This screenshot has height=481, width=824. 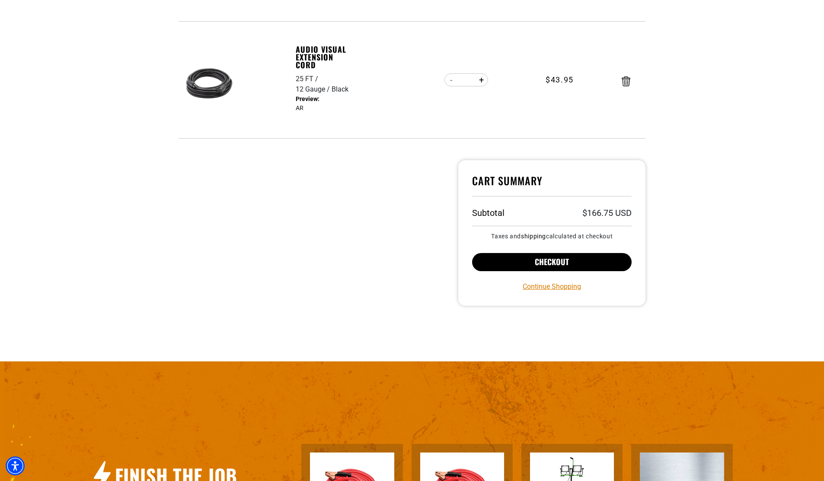 What do you see at coordinates (209, 83) in the screenshot?
I see `img: black` at bounding box center [209, 83].